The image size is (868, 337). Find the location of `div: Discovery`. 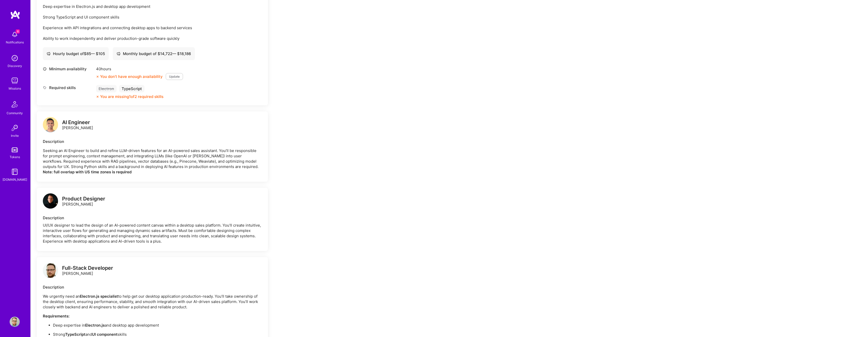

div: Discovery is located at coordinates (15, 66).